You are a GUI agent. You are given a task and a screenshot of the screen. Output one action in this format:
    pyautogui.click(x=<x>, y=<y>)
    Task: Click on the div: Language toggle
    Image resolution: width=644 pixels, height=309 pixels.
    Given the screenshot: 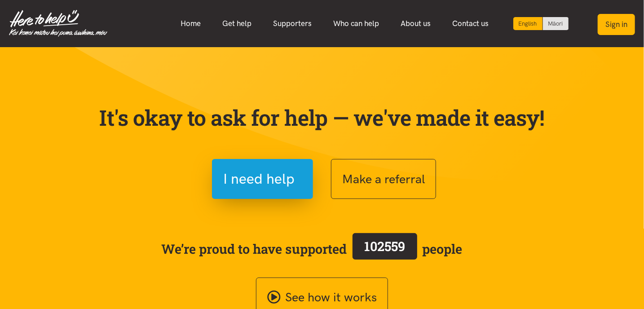 What is the action you would take?
    pyautogui.click(x=541, y=24)
    